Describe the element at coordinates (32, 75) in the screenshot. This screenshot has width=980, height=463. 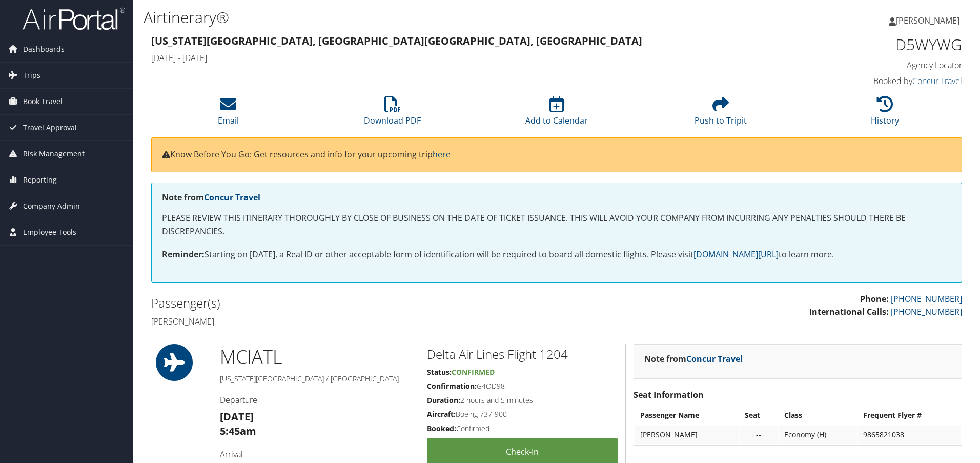
I see `span: Trips` at that location.